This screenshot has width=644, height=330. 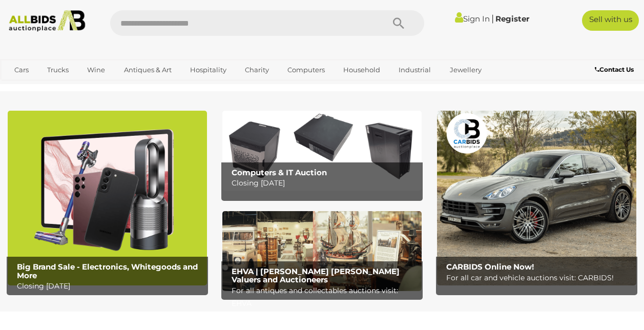 I want to click on a: Sell with us, so click(x=610, y=20).